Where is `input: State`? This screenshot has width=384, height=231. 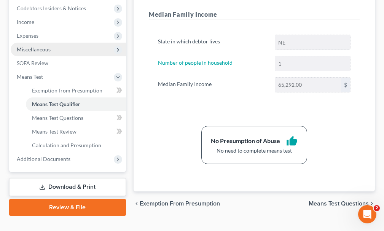
input: State is located at coordinates (312, 42).